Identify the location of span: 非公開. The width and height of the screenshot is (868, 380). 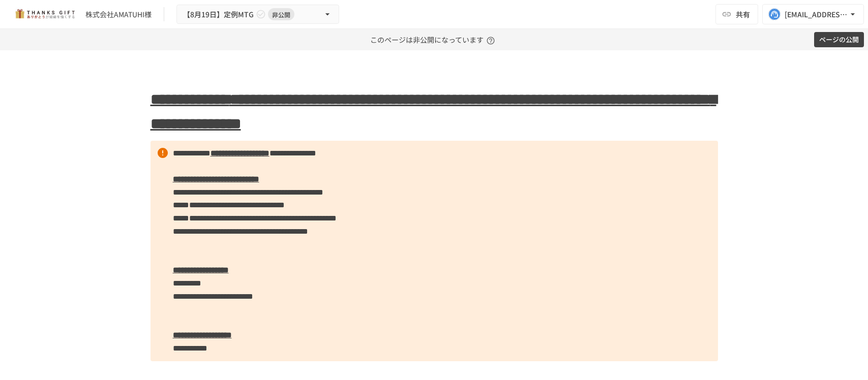
(281, 14).